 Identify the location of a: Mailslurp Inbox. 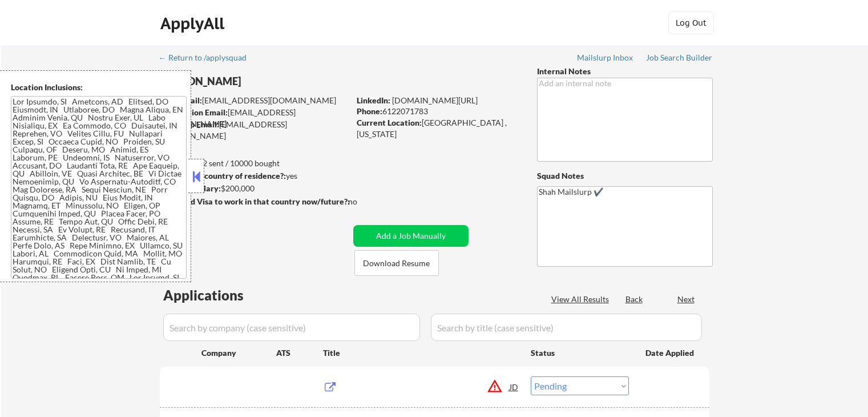
(606, 59).